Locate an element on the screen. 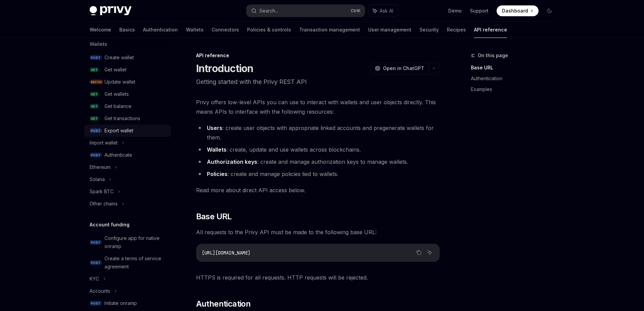  li: : create user objects with appropriate linked accounts and pregenerate wallets for them. is located at coordinates (318, 132).